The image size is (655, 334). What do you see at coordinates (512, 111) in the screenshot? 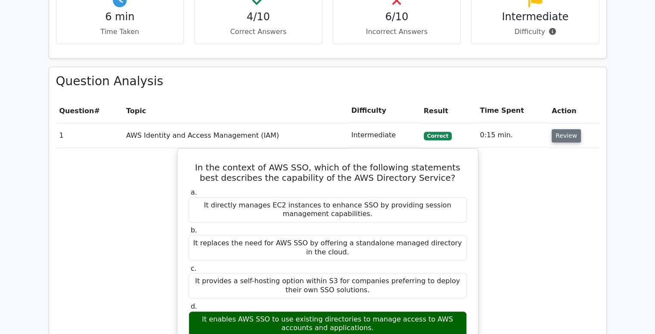
I see `th: Time Spent` at bounding box center [512, 111].